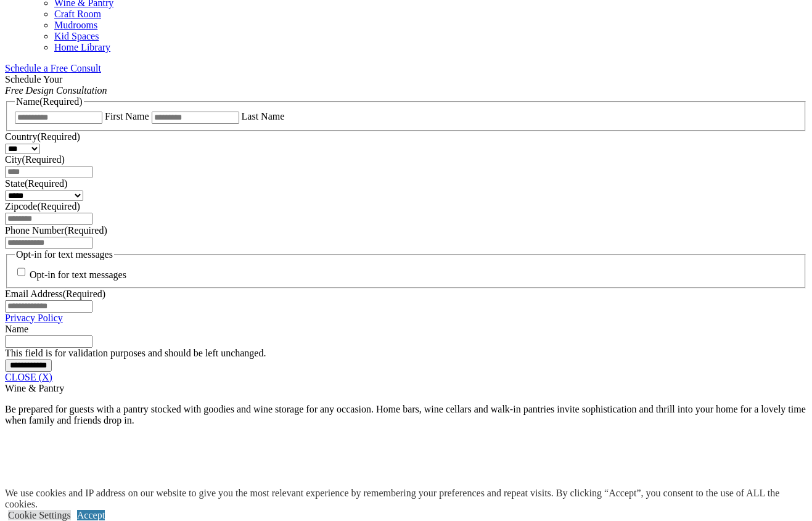  I want to click on span: Schedule Your, so click(56, 84).